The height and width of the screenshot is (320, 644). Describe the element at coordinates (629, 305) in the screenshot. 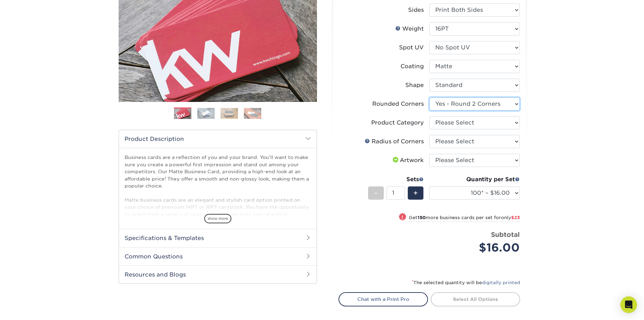

I see `div: Open Intercom Messenger` at that location.